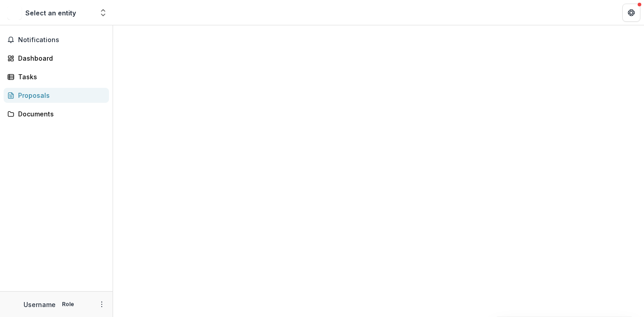 Image resolution: width=644 pixels, height=317 pixels. I want to click on div: Tasks, so click(60, 76).